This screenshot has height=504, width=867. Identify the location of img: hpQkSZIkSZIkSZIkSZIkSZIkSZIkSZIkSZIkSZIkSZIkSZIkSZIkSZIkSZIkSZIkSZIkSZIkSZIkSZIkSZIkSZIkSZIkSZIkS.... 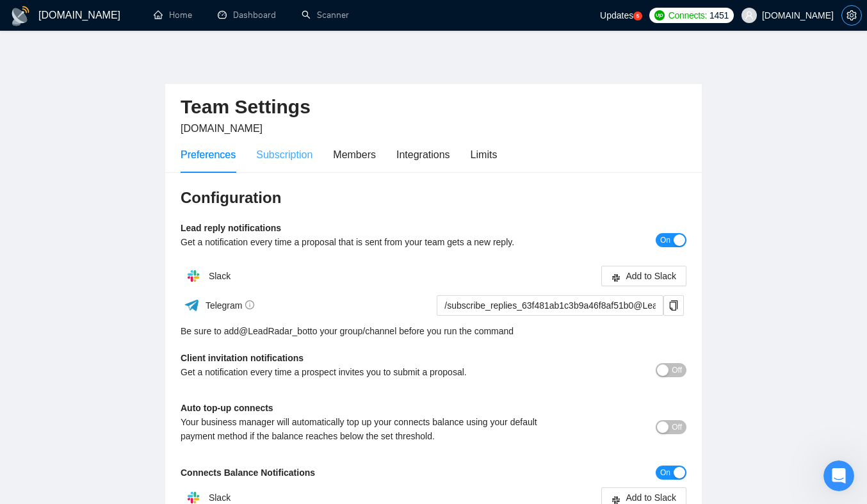
(193, 276).